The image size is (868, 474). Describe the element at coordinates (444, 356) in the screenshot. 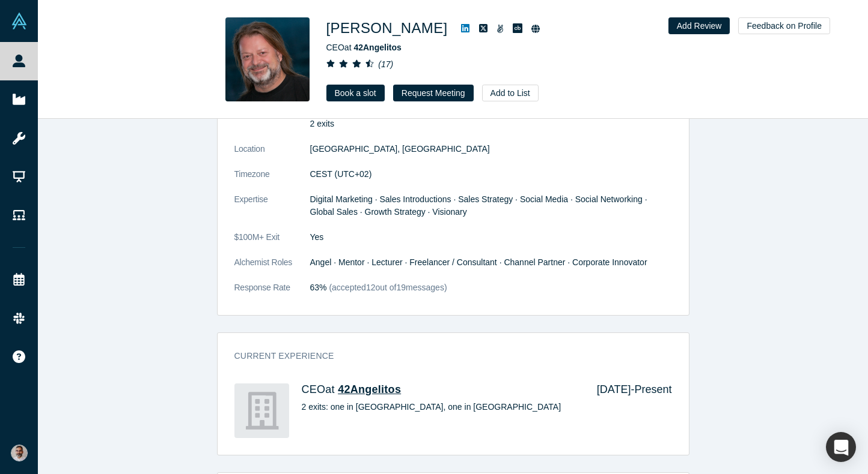

I see `h3: Current Experience` at that location.